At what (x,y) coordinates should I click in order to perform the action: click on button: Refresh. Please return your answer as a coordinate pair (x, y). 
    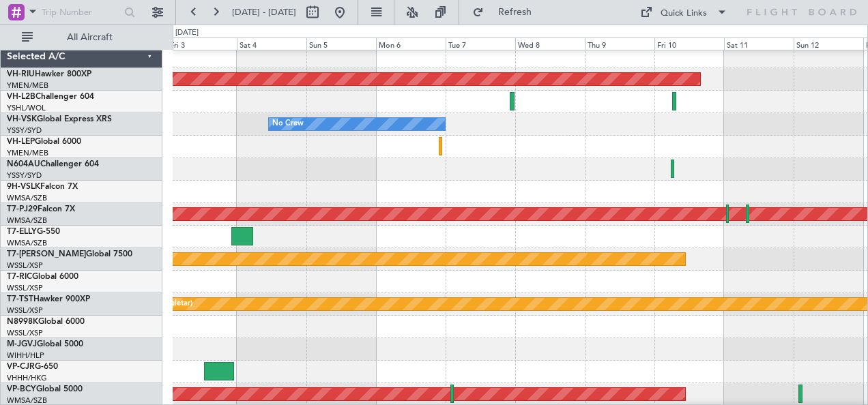
    Looking at the image, I should click on (507, 12).